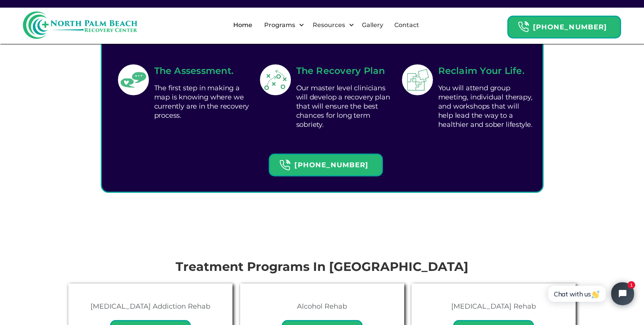 The width and height of the screenshot is (644, 325). I want to click on div: The first step in making a map is knowing where we currently are in the recovery process., so click(202, 102).